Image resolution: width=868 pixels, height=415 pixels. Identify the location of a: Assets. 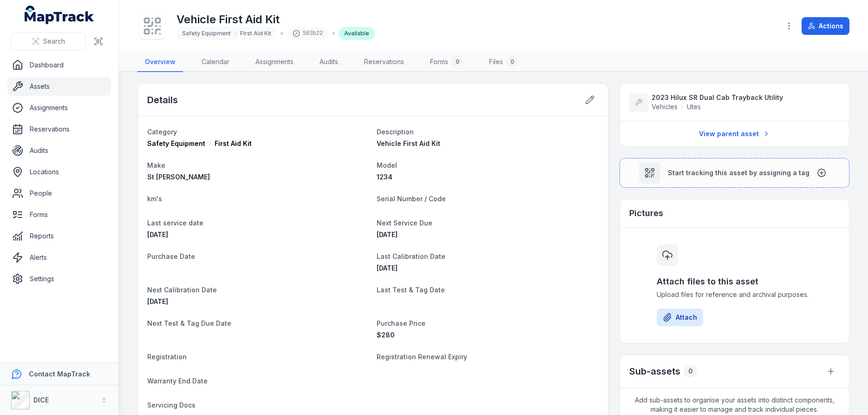
(59, 87).